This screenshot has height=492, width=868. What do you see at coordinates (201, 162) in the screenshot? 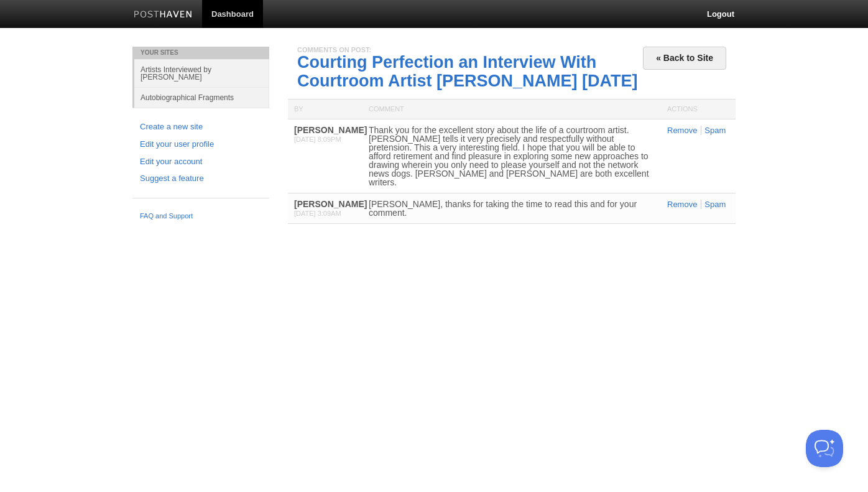
I see `a: Edit your account` at bounding box center [201, 162].